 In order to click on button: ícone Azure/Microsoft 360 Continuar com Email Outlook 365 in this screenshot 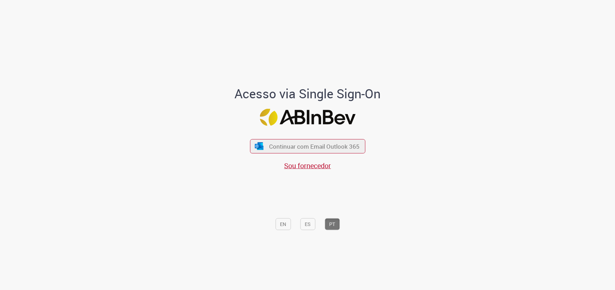, I will do `click(308, 146)`.